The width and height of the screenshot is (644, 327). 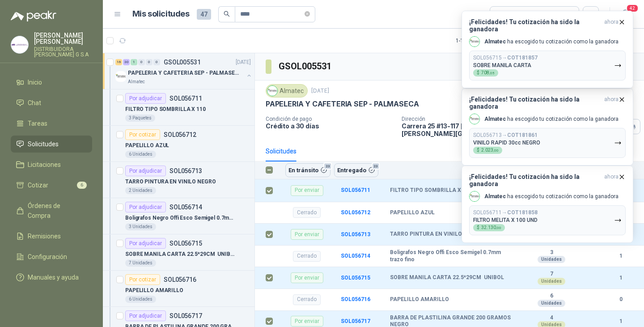 I want to click on p: Dirección, so click(x=512, y=119).